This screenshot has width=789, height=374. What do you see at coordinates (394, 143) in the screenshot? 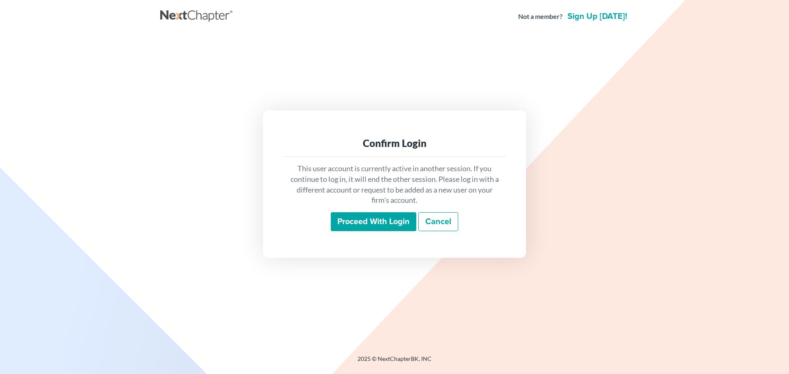
I see `div: Confirm Login` at bounding box center [394, 143].